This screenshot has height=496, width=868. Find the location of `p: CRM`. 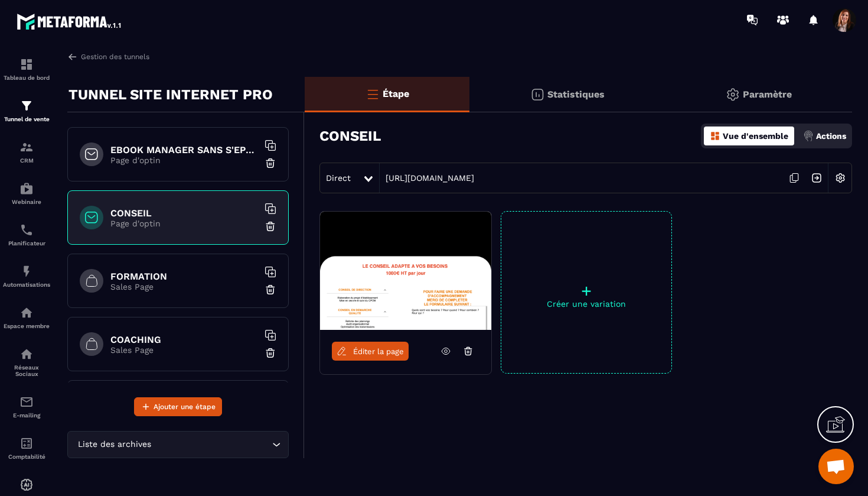

p: CRM is located at coordinates (27, 160).